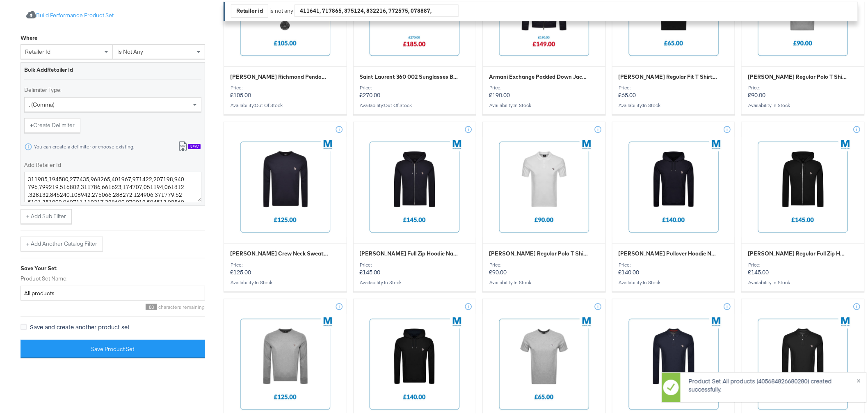 Image resolution: width=868 pixels, height=415 pixels. I want to click on button: Save Product Set, so click(113, 347).